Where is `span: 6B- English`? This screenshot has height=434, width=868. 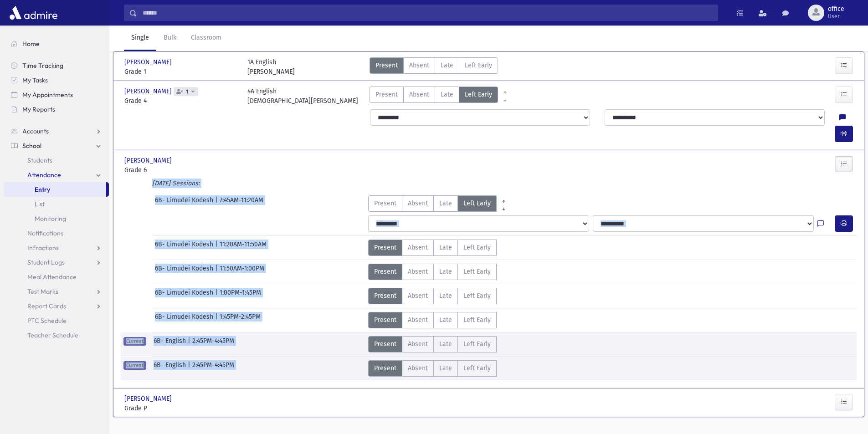
span: 6B- English is located at coordinates (171, 344).